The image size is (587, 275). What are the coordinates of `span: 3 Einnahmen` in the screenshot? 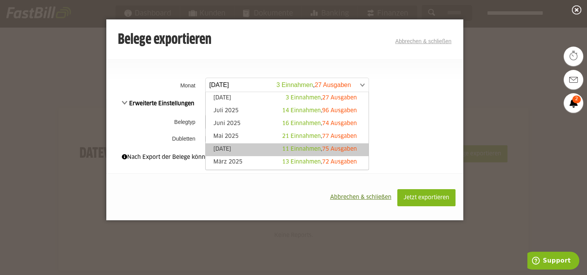 It's located at (303, 98).